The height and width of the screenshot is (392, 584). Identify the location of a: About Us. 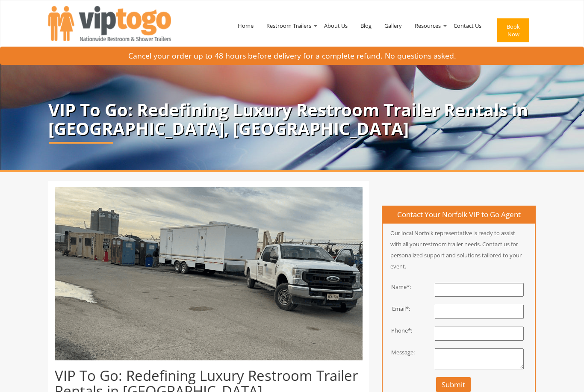
(335, 26).